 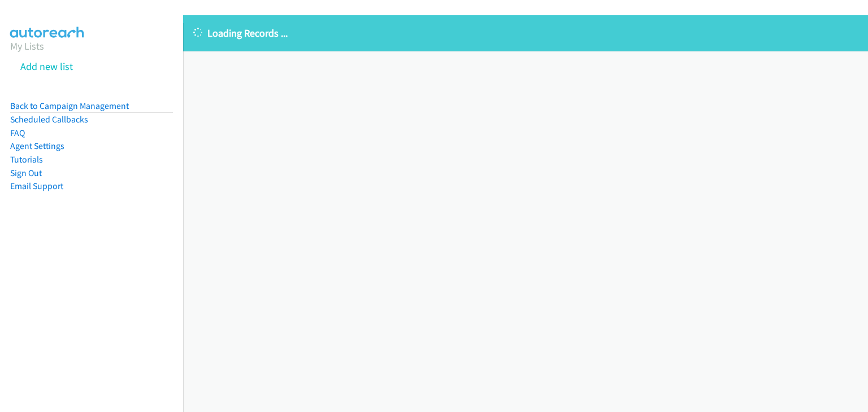 I want to click on p: Loading Records ..., so click(x=526, y=32).